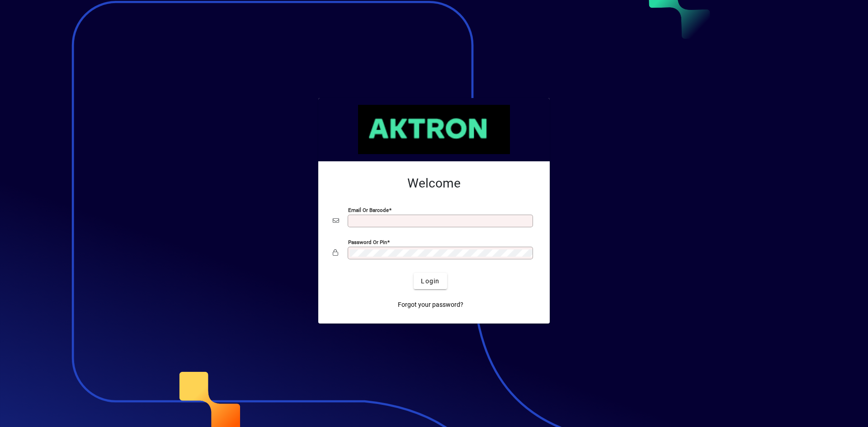  I want to click on a: Forgot your password?, so click(430, 305).